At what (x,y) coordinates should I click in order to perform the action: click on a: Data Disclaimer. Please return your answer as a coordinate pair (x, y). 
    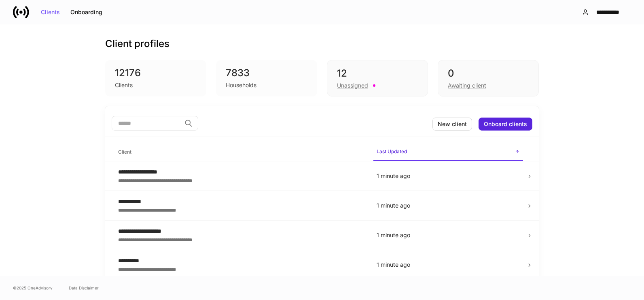
    Looking at the image, I should click on (84, 288).